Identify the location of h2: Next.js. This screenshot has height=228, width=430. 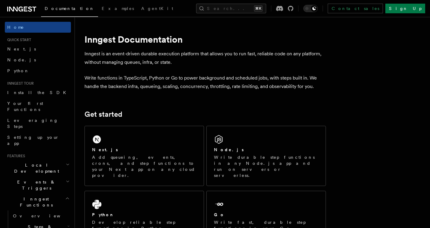
(105, 149).